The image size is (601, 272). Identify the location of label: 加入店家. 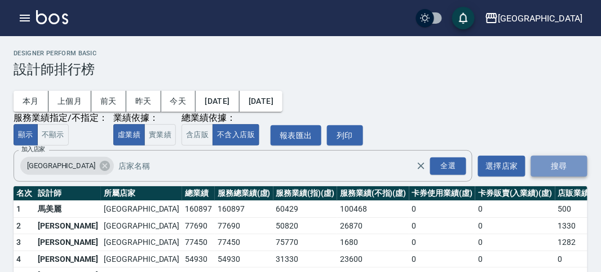
(33, 149).